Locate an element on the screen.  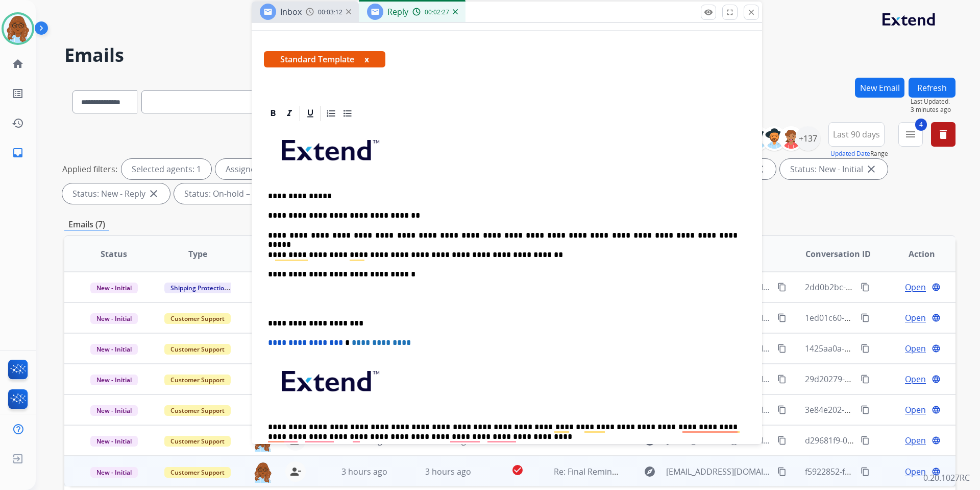
mat-icon: check_circle is located at coordinates (518, 470).